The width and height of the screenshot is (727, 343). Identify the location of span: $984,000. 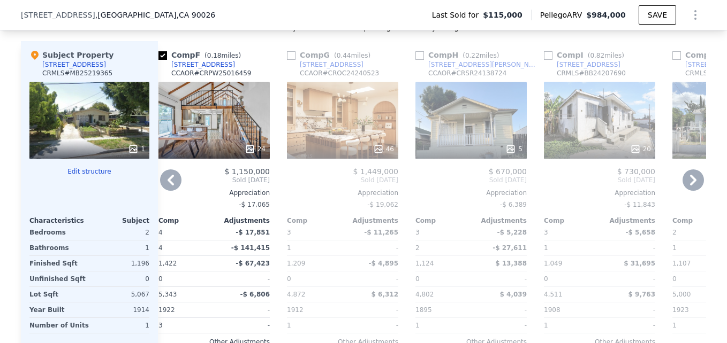
(606, 15).